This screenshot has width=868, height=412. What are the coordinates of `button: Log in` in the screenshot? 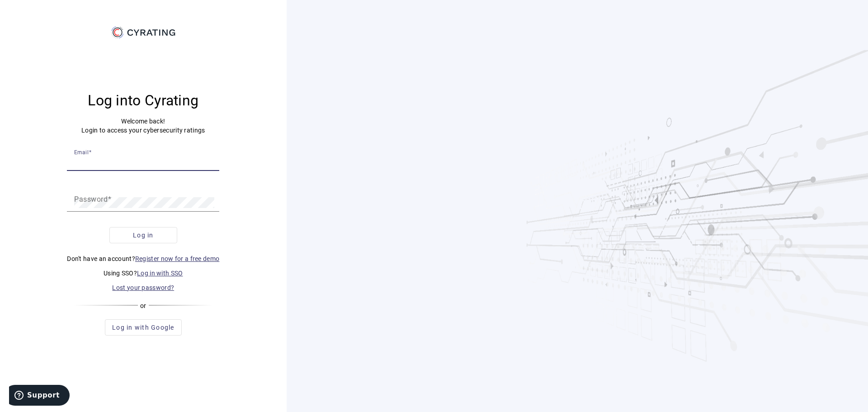 It's located at (143, 235).